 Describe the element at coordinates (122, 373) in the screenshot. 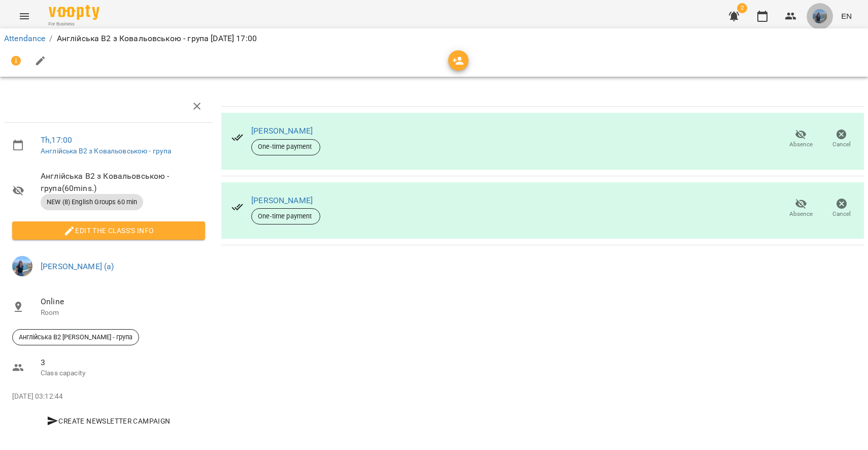

I see `p: Class capacity` at that location.